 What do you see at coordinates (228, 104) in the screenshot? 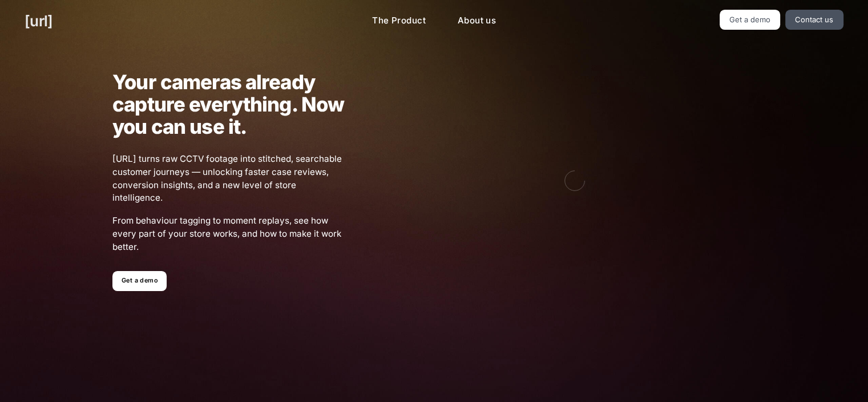
I see `h1: Your cameras already capture everything. Now you can use it.` at bounding box center [228, 104].